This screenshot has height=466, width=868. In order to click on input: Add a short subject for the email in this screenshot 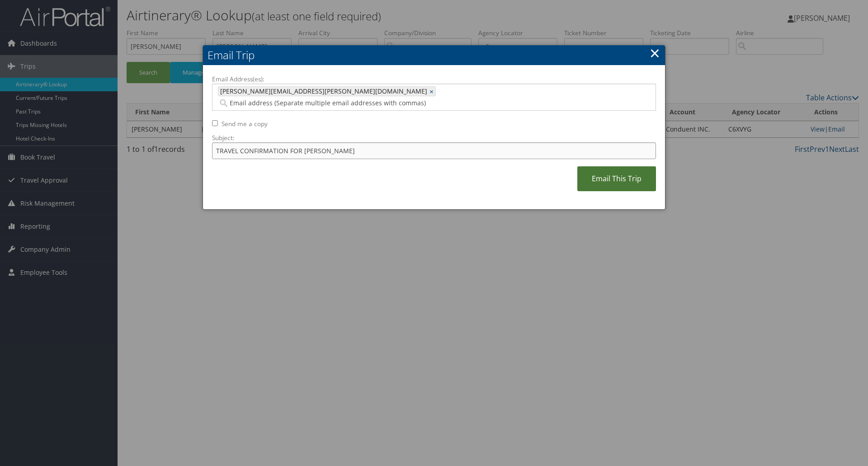, I will do `click(434, 151)`.